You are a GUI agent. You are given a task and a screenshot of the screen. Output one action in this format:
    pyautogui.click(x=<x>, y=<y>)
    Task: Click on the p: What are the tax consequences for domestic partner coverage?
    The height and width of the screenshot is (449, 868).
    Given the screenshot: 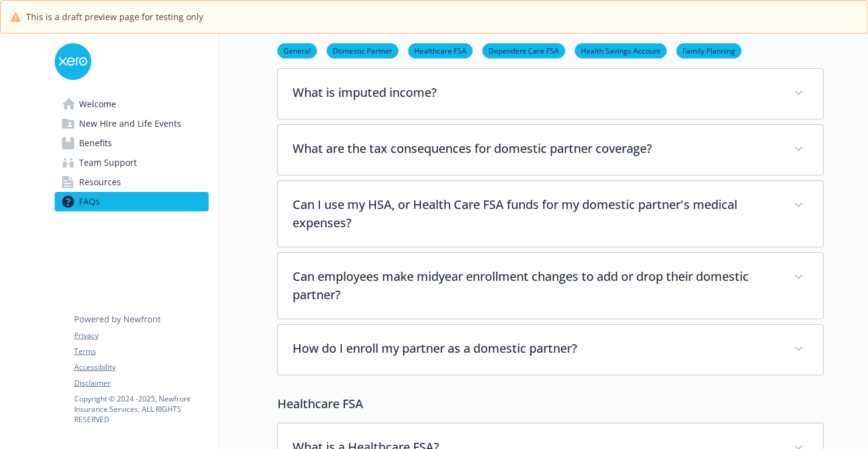 What is the action you would take?
    pyautogui.click(x=536, y=149)
    